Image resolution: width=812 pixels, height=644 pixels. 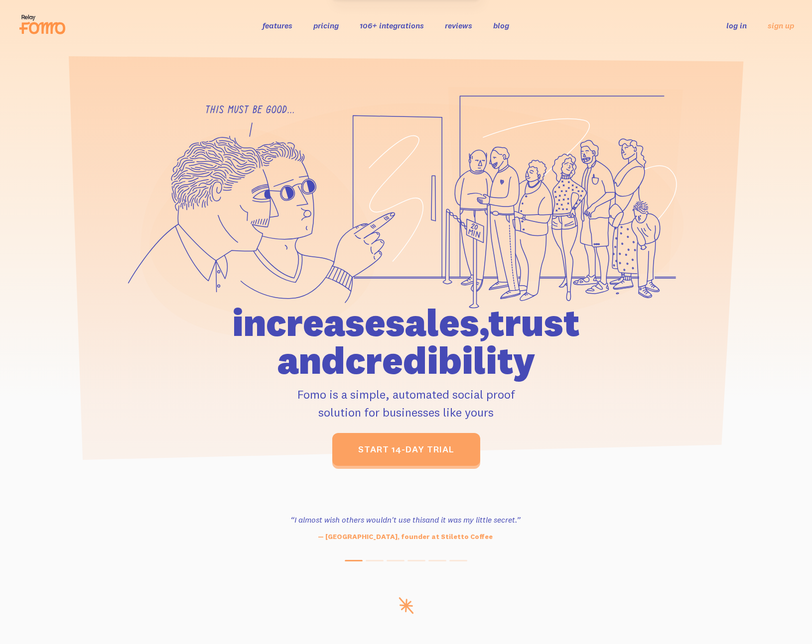 What do you see at coordinates (501, 26) in the screenshot?
I see `a: blog` at bounding box center [501, 26].